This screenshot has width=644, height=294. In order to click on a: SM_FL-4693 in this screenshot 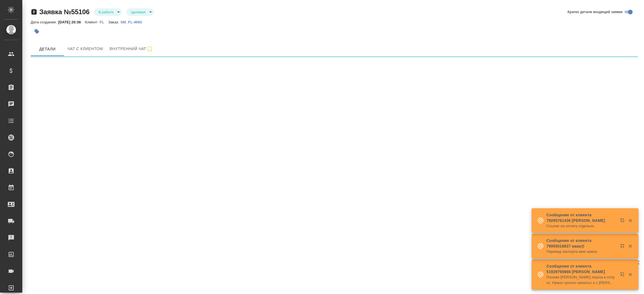, I will do `click(133, 21)`.